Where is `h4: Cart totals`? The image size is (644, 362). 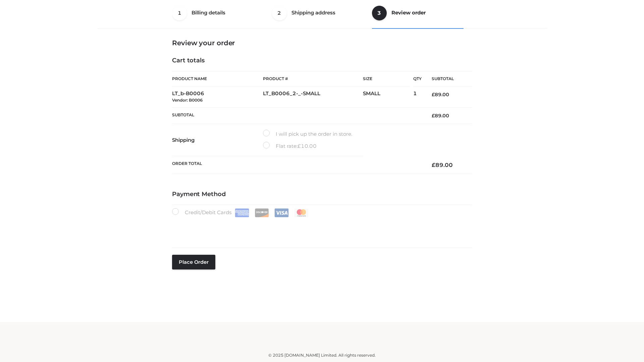 h4: Cart totals is located at coordinates (322, 60).